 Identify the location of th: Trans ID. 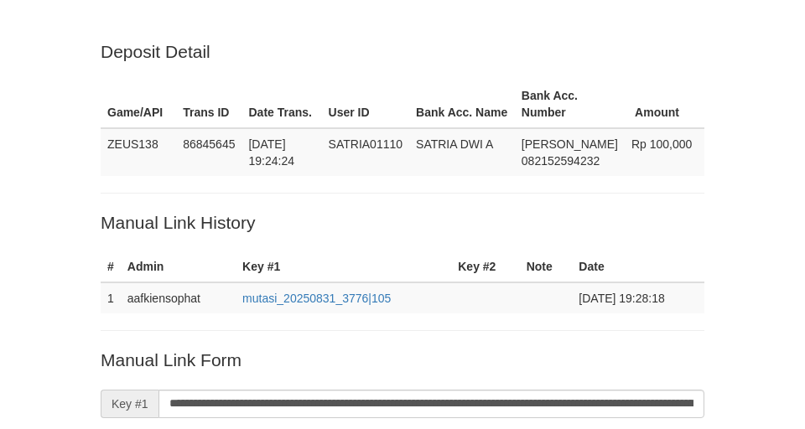
(209, 104).